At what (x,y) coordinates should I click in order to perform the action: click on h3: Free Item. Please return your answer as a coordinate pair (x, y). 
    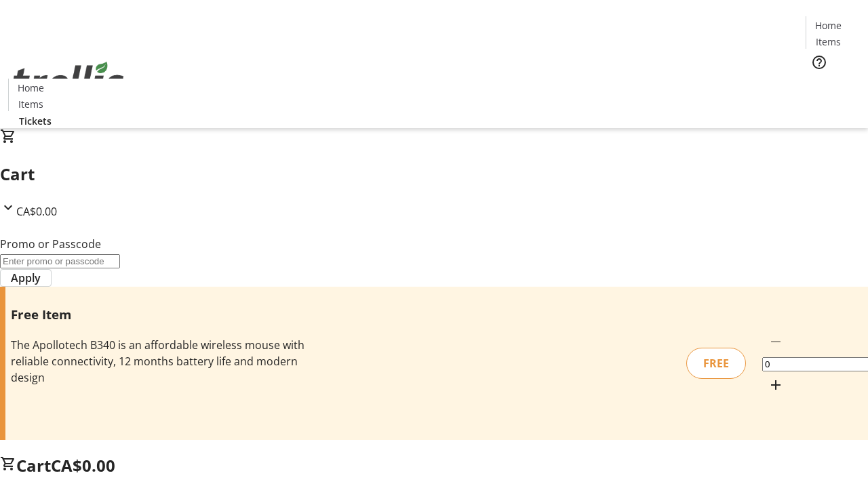
    Looking at the image, I should click on (159, 315).